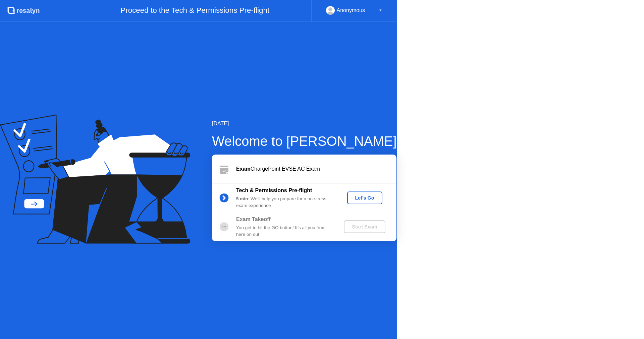  I want to click on button: Let's Go, so click(365, 198).